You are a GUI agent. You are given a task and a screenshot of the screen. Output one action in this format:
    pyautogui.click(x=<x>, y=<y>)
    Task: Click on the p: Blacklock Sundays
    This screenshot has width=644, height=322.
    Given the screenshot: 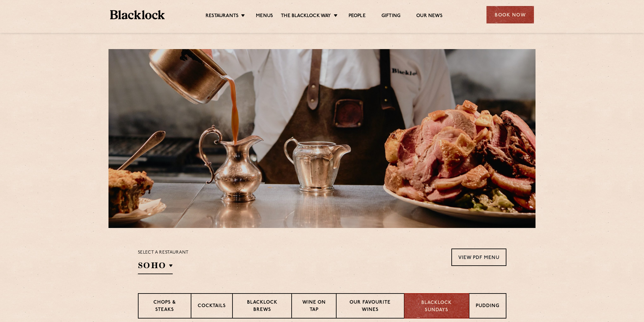 What is the action you would take?
    pyautogui.click(x=436, y=306)
    